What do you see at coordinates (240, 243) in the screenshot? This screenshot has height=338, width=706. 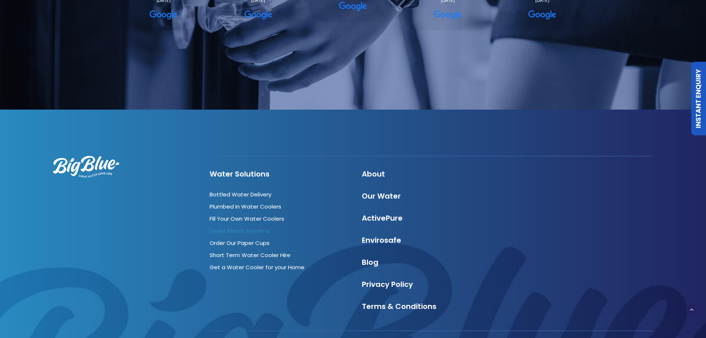 I see `a: Order Our Paper Cups` at bounding box center [240, 243].